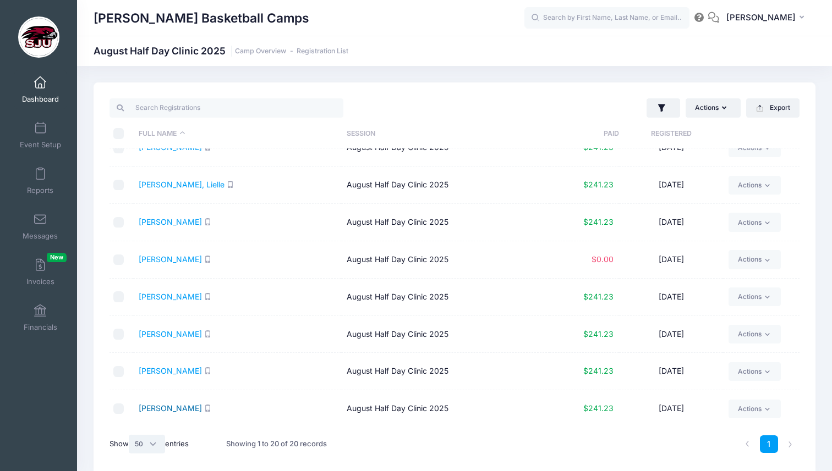 The width and height of the screenshot is (832, 471). I want to click on button: Actions, so click(713, 108).